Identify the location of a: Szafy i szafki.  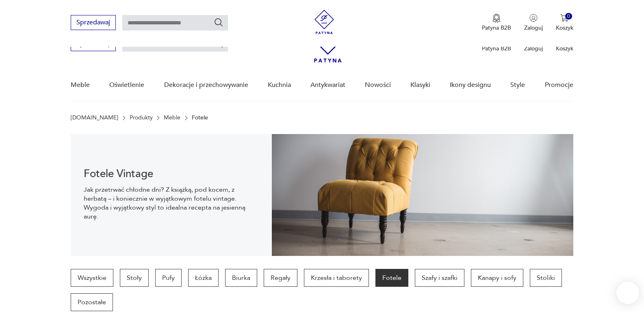
(439, 278).